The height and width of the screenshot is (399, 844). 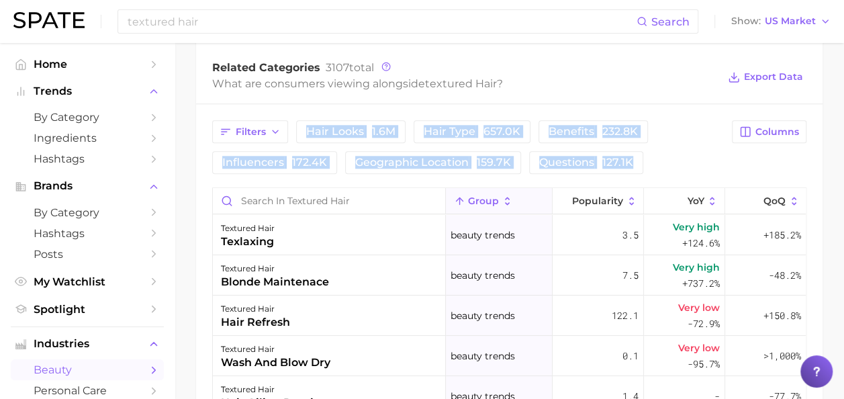 What do you see at coordinates (631, 275) in the screenshot?
I see `span: 7.5` at bounding box center [631, 275].